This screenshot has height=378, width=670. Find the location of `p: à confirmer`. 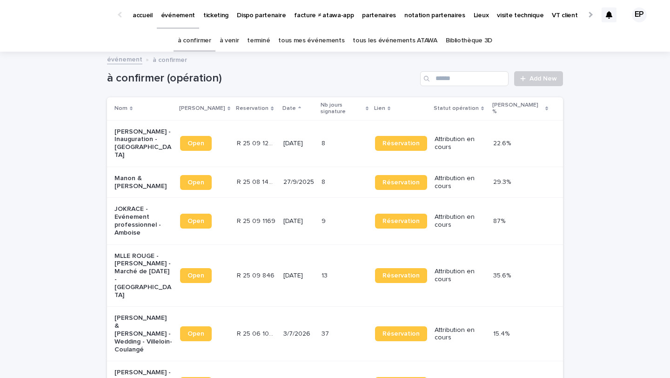

p: à confirmer is located at coordinates (170, 59).